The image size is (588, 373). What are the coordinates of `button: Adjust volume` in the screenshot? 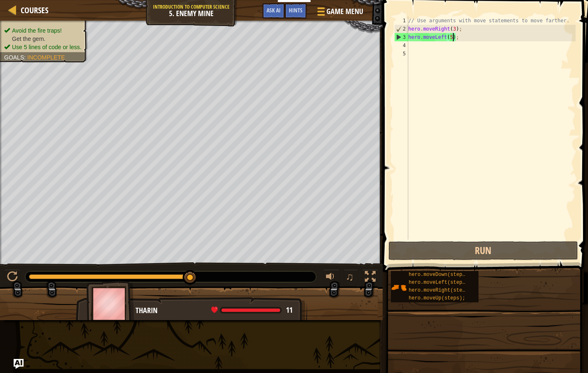 It's located at (332, 277).